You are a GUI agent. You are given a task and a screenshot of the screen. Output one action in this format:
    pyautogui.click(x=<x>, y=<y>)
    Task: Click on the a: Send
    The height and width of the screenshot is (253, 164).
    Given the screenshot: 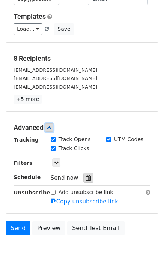 What is the action you would take?
    pyautogui.click(x=18, y=228)
    